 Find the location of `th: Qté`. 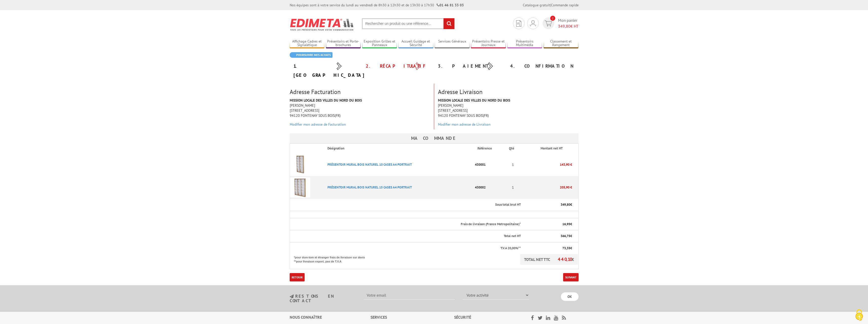

th: Qté is located at coordinates (513, 149).